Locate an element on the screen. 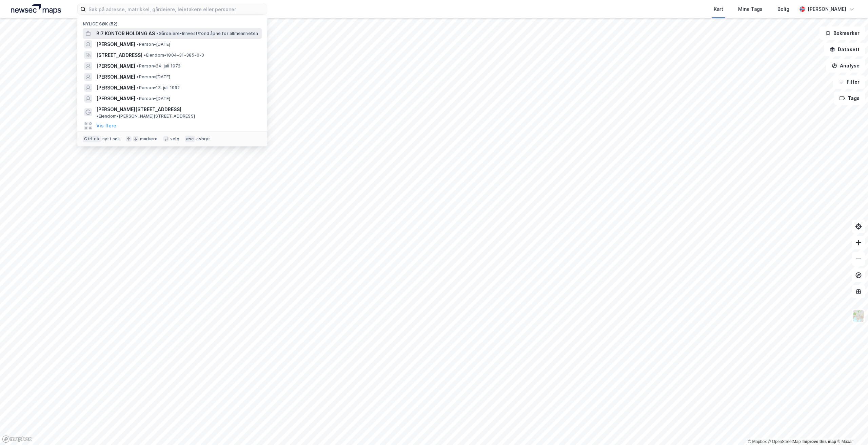 The width and height of the screenshot is (868, 445). span: BI7 KONTOR HOLDING AS is located at coordinates (125, 34).